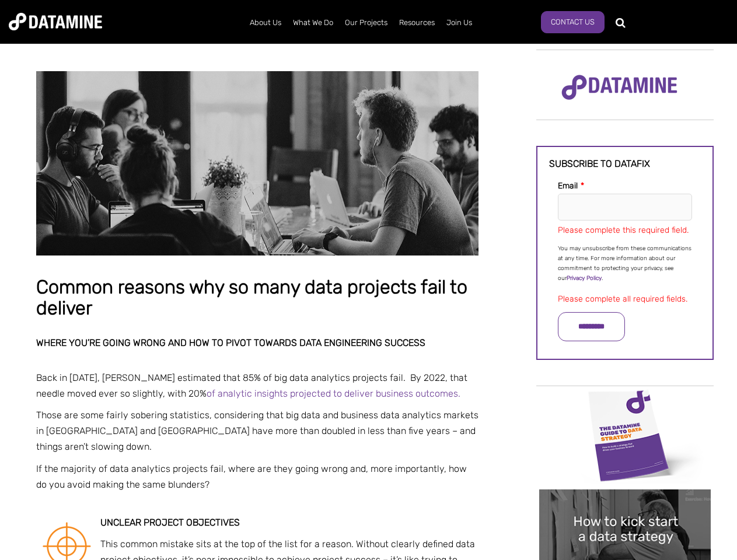  What do you see at coordinates (417, 23) in the screenshot?
I see `a: Resources` at bounding box center [417, 23].